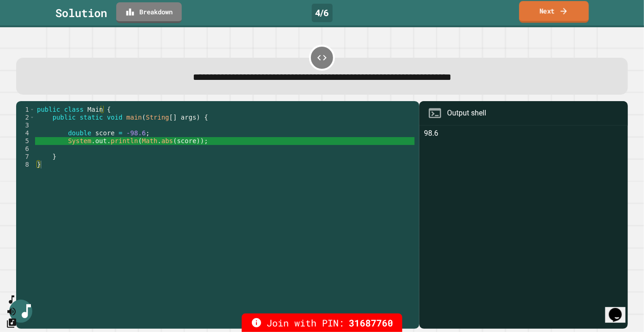 The image size is (644, 332). Describe the element at coordinates (554, 11) in the screenshot. I see `a: Next` at that location.